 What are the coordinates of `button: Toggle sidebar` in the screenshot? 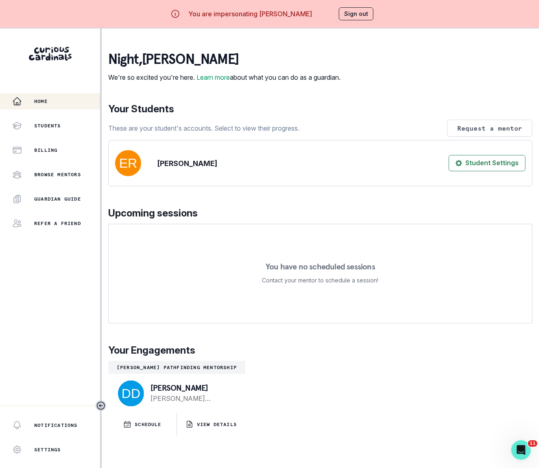 It's located at (101, 406).